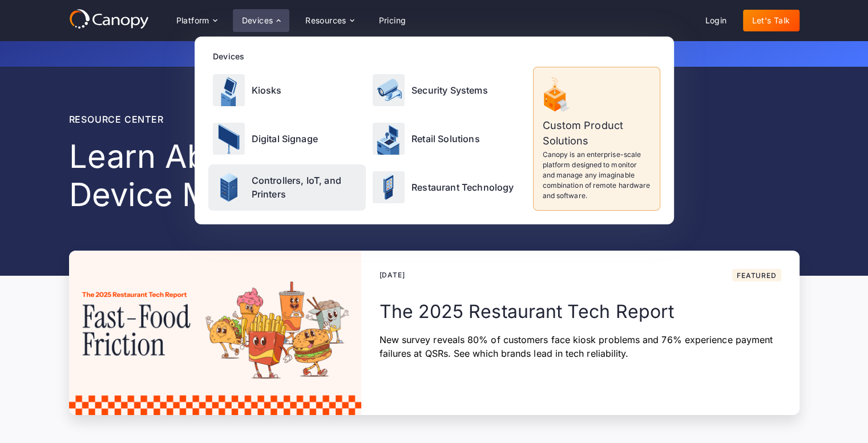 Image resolution: width=868 pixels, height=443 pixels. Describe the element at coordinates (279, 176) in the screenshot. I see `h1: Learn About Remote Device Management` at that location.